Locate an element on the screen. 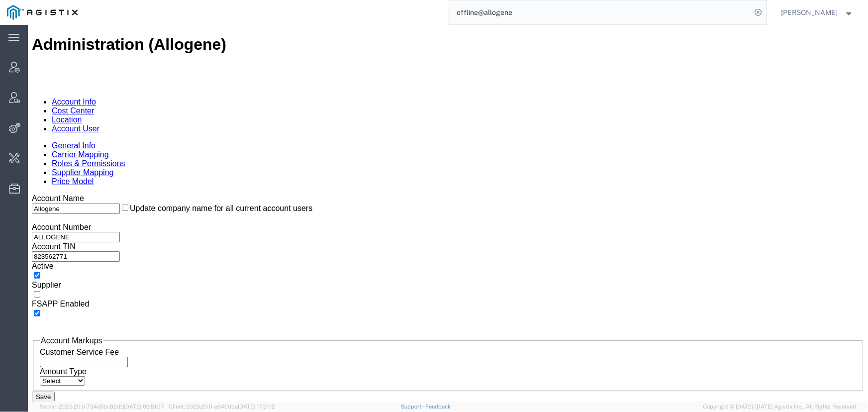  input: Search for shipment number, reference number is located at coordinates (600, 13).